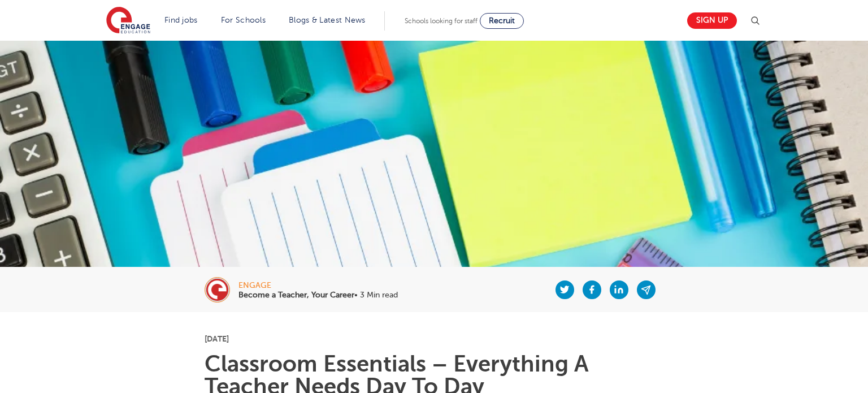 The height and width of the screenshot is (393, 868). I want to click on a: Find jobs, so click(181, 20).